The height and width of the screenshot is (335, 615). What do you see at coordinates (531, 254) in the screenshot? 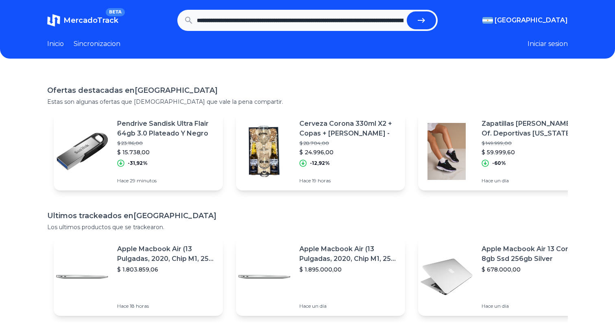
I see `p: Apple Macbook Air 13 Core I5 8gb Ssd 256gb Silver` at bounding box center [531, 254].